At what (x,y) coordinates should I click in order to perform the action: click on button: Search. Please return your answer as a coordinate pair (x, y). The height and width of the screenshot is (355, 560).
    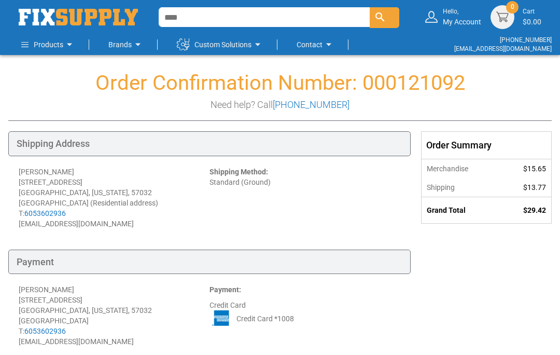
    Looking at the image, I should click on (384, 18).